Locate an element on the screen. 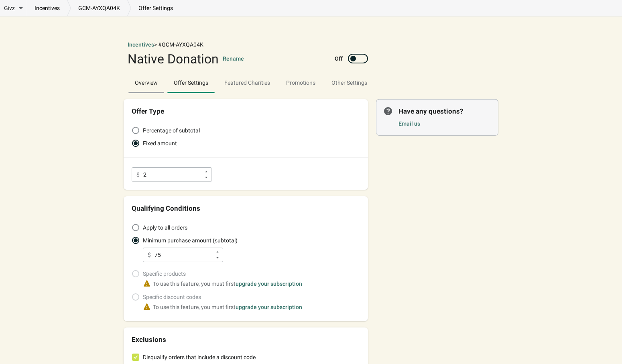 The image size is (622, 364). span: Givz is located at coordinates (10, 8).